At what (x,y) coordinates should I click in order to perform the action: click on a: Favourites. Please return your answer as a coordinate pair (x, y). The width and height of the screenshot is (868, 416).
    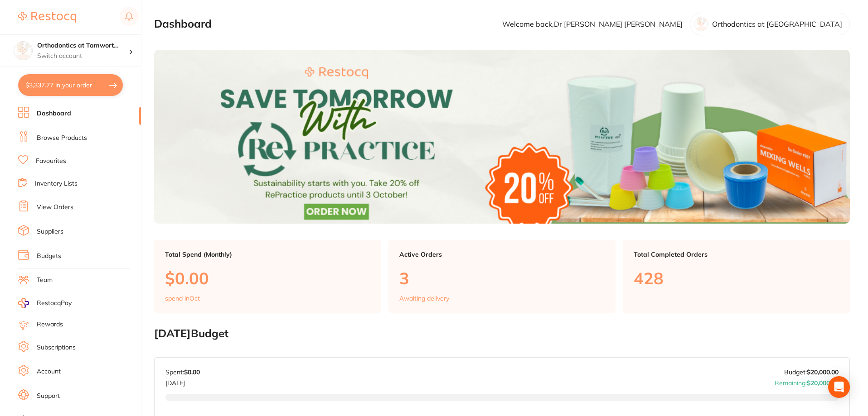
    Looking at the image, I should click on (51, 162).